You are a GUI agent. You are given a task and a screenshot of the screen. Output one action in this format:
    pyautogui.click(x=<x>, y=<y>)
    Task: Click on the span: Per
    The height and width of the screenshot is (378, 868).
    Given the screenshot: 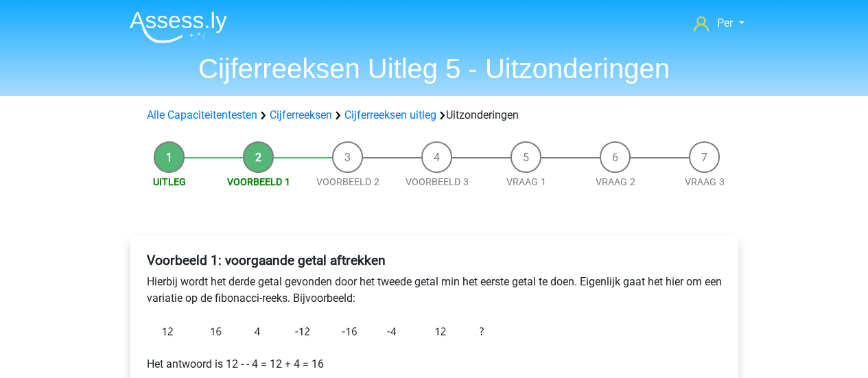 What is the action you would take?
    pyautogui.click(x=724, y=23)
    